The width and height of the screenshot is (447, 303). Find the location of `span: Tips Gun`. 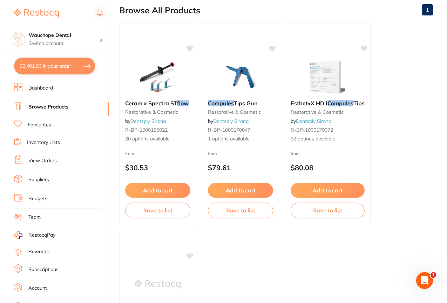

span: Tips Gun is located at coordinates (246, 103).